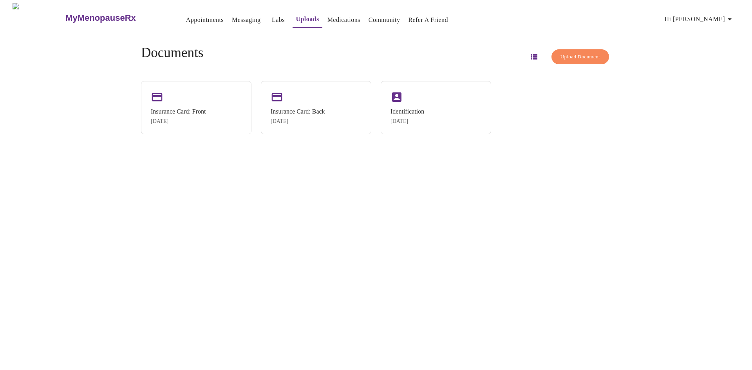 The image size is (752, 370). I want to click on button: Upload Document, so click(580, 57).